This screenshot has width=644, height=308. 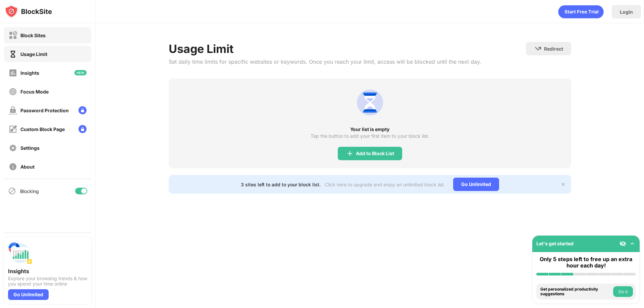 I want to click on img: push-insights.svg, so click(x=20, y=253).